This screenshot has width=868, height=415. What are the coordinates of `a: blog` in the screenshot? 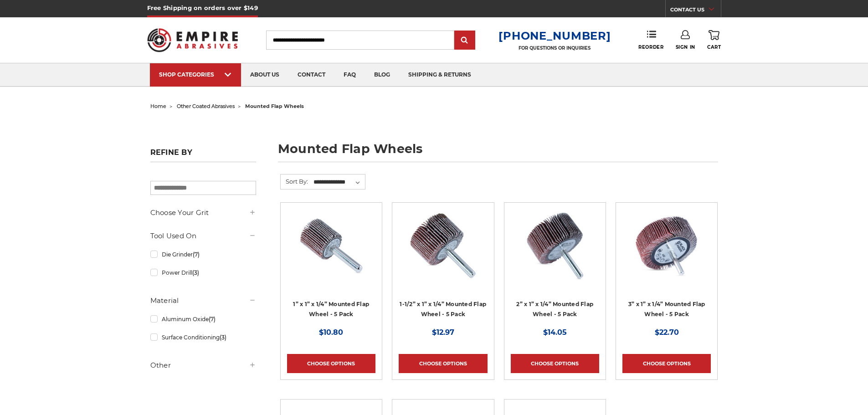 It's located at (382, 74).